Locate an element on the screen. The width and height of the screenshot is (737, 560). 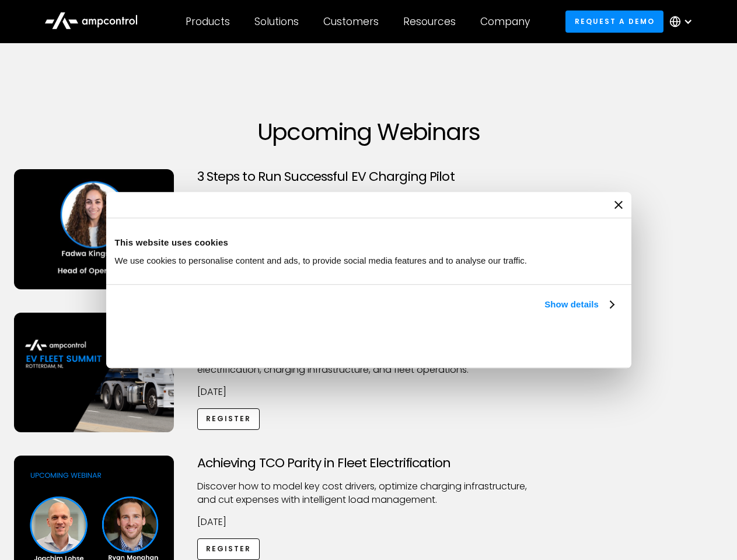
div: Resources is located at coordinates (430, 22).